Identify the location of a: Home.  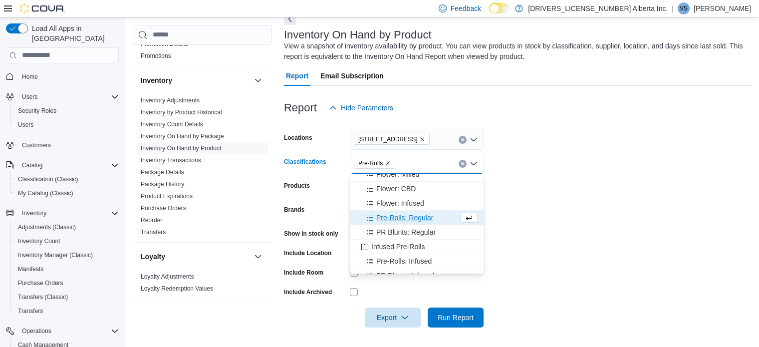
(30, 77).